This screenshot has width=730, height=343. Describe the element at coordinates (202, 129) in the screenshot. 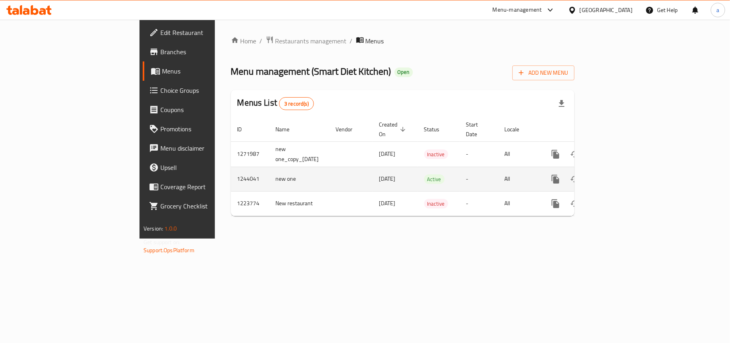

I see `a: Promotions` at that location.